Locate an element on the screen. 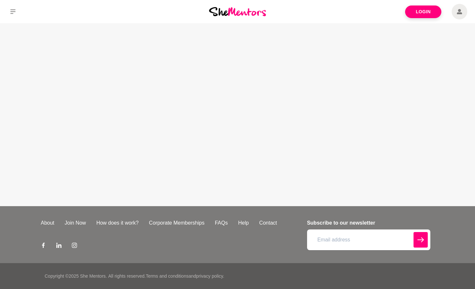 The height and width of the screenshot is (289, 475). a: Facebook is located at coordinates (43, 246).